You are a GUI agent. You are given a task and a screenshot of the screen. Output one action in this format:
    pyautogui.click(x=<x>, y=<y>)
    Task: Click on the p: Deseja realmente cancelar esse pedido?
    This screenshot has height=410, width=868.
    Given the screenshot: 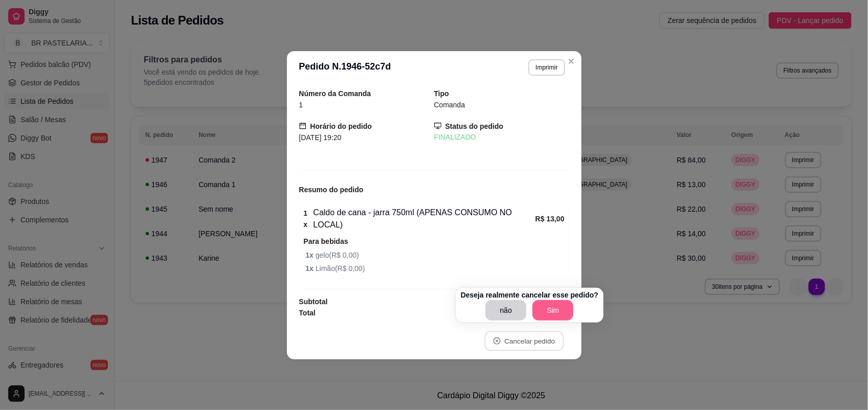 What is the action you would take?
    pyautogui.click(x=529, y=295)
    